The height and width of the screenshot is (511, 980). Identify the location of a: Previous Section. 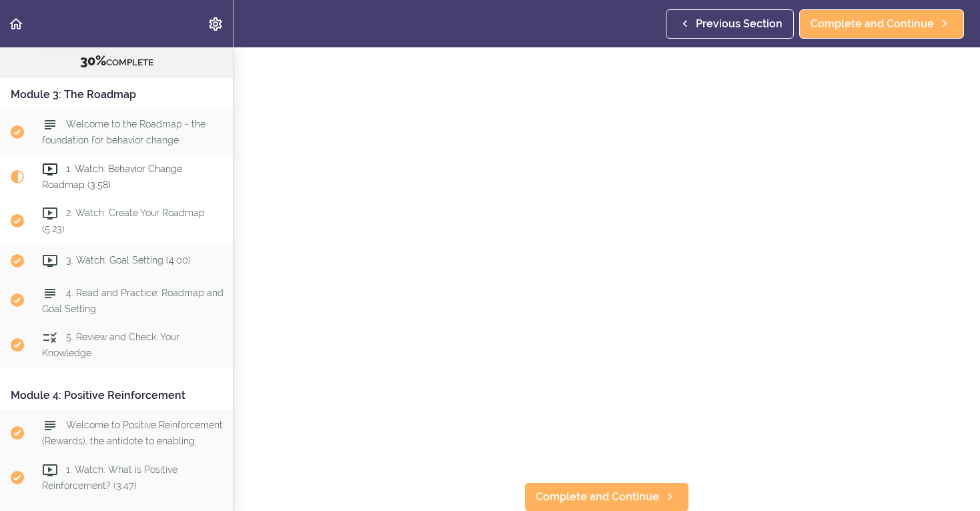
(731, 24).